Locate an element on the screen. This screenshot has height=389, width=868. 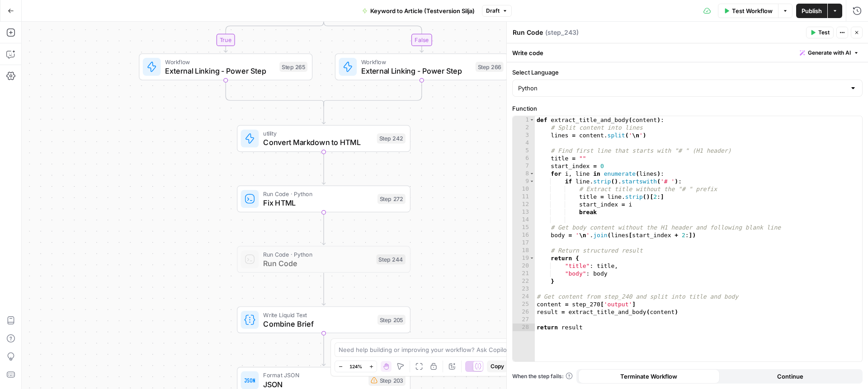
div: WorkflowExternal Linking - Power StepStep 266 is located at coordinates (422, 66).